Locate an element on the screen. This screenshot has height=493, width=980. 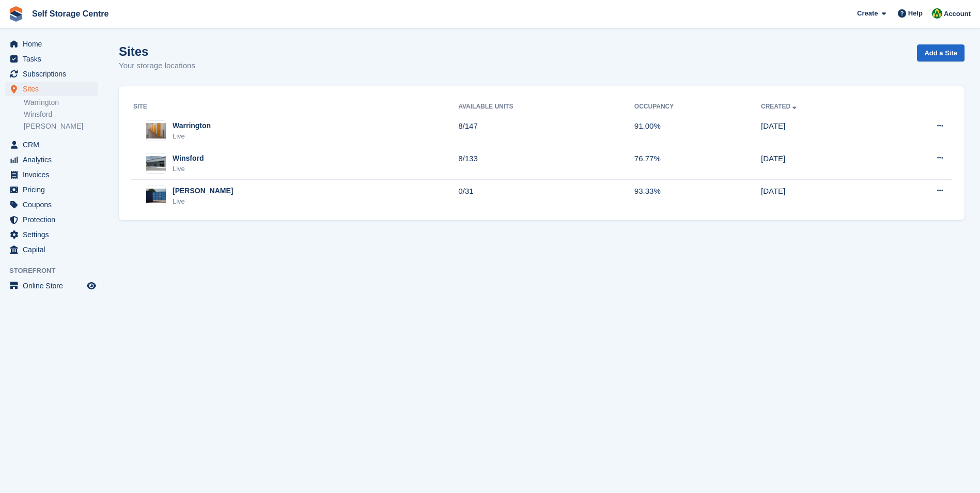
span: Home is located at coordinates (54, 44).